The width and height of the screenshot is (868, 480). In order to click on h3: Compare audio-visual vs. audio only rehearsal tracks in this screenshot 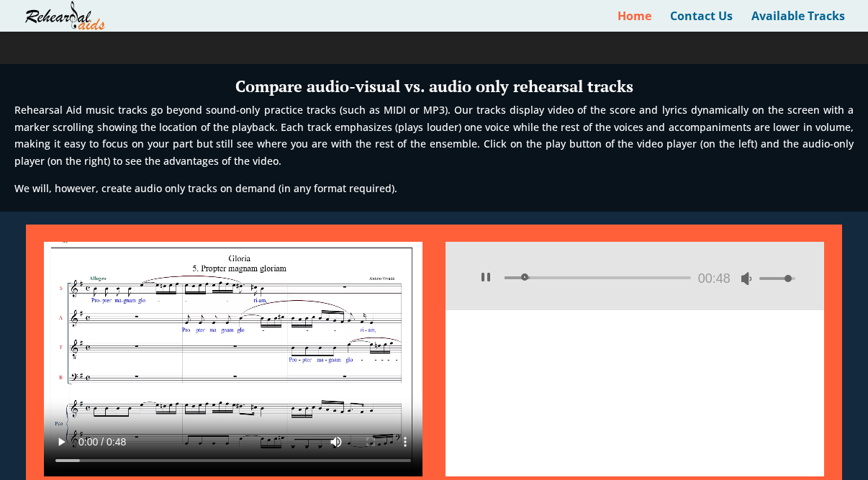, I will do `click(434, 90)`.